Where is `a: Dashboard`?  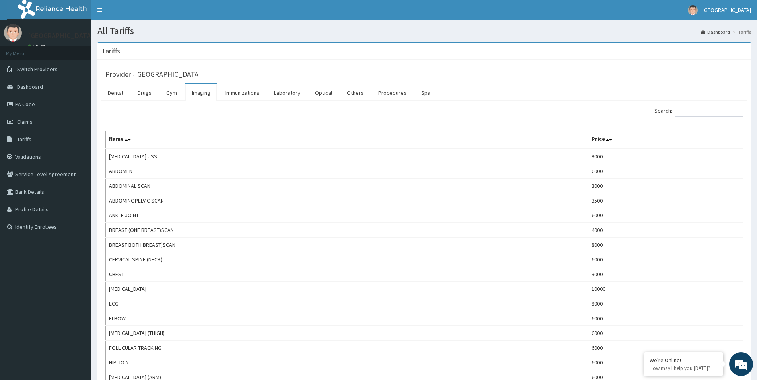
a: Dashboard is located at coordinates (715, 32).